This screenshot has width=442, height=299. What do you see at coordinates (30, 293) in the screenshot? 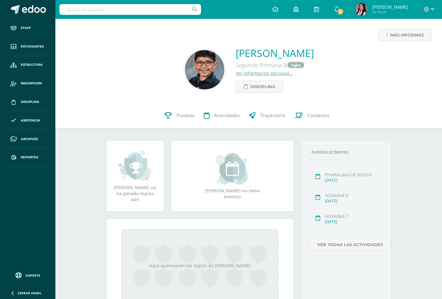
I see `span: Cerrar panel` at bounding box center [30, 293].